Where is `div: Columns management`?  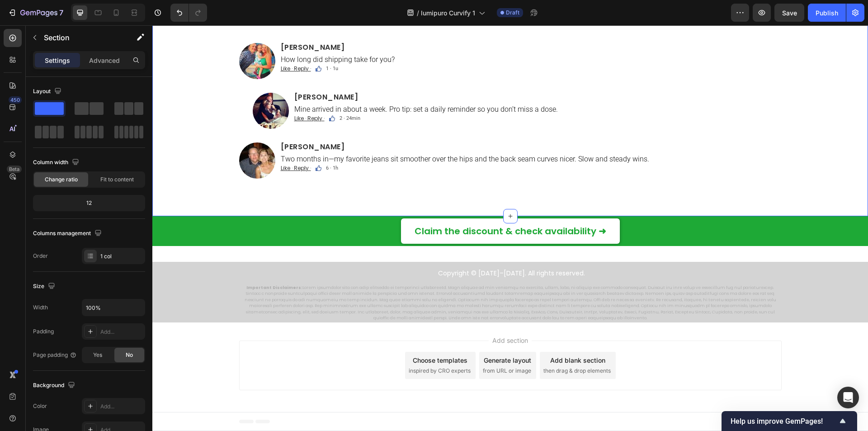
div: Columns management is located at coordinates (68, 234).